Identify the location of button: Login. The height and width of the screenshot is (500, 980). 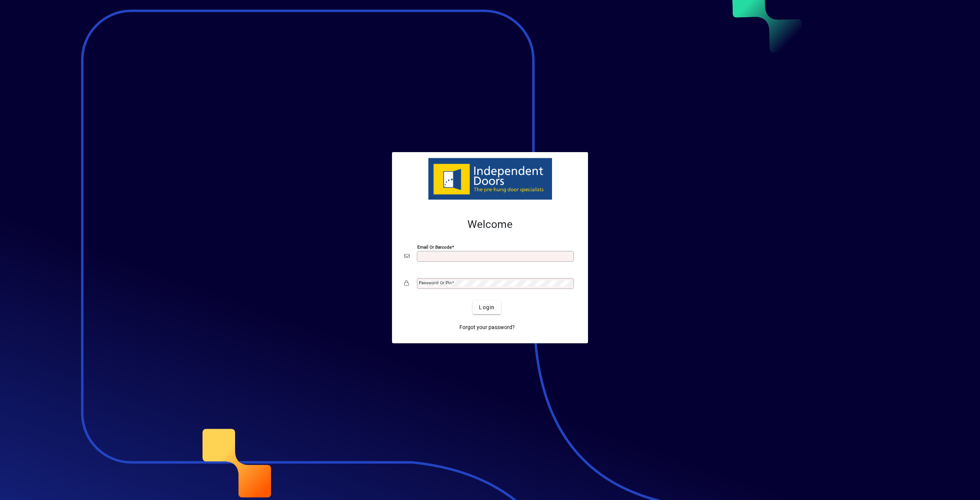
(486, 307).